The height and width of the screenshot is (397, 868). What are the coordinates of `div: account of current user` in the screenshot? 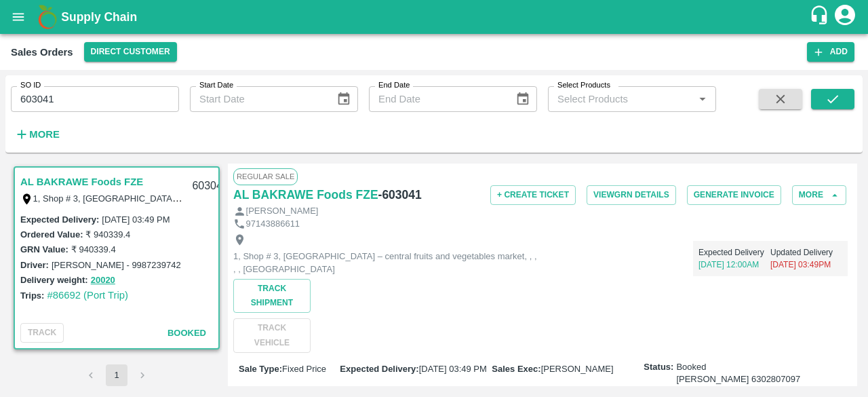 It's located at (845, 17).